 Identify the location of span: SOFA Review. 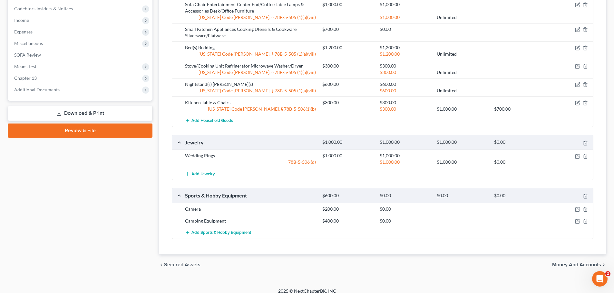
(27, 55).